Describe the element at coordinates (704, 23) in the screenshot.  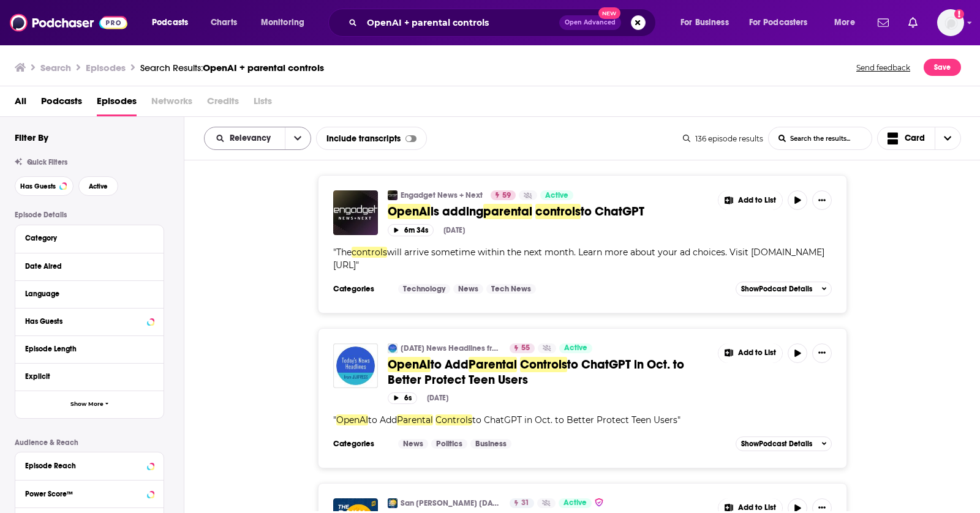
I see `span: For Business` at that location.